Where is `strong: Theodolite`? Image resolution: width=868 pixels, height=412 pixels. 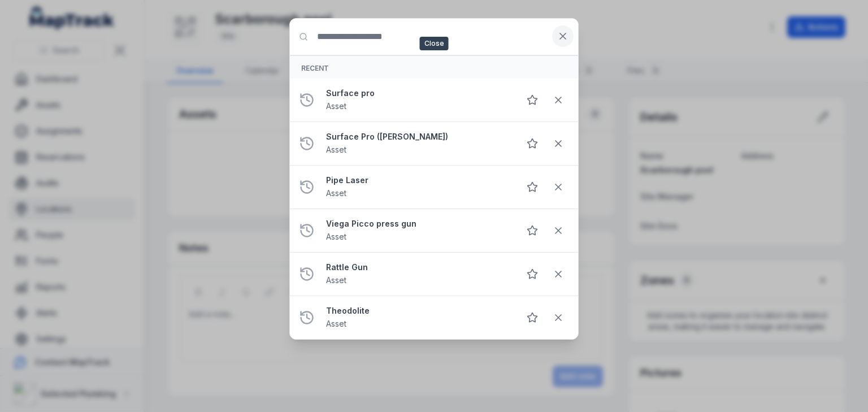
strong: Theodolite is located at coordinates (418, 311).